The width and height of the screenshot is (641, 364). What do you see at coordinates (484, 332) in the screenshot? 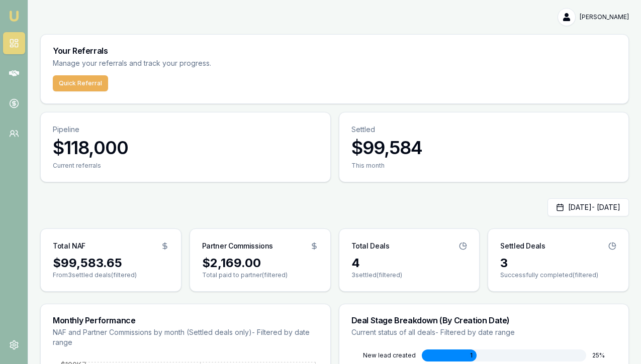
I see `p: Current status of all deals - Filtered by date range` at bounding box center [484, 332].